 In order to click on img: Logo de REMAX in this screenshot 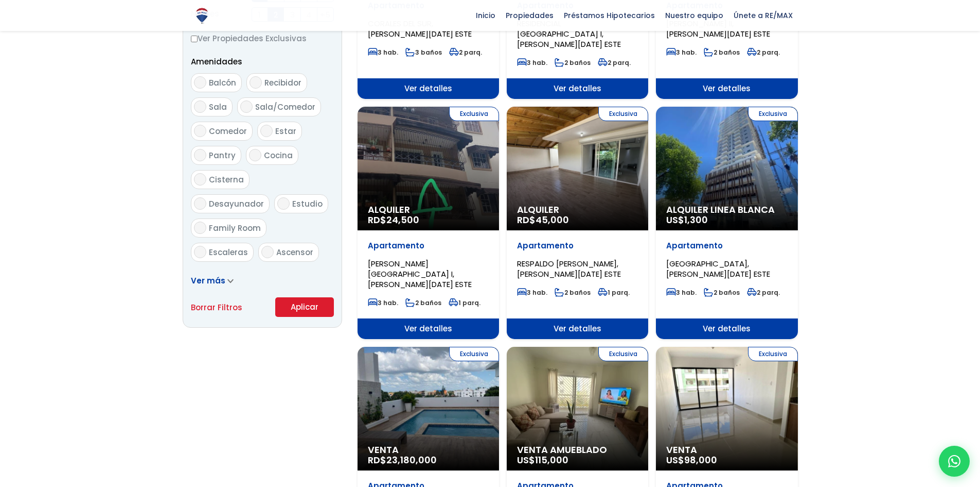, I will do `click(201, 15)`.